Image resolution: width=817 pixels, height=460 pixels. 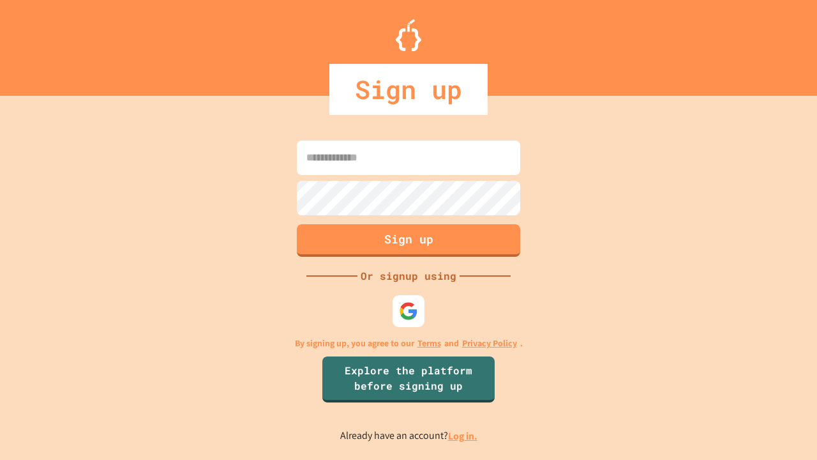 I want to click on a: Privacy Policy, so click(x=490, y=343).